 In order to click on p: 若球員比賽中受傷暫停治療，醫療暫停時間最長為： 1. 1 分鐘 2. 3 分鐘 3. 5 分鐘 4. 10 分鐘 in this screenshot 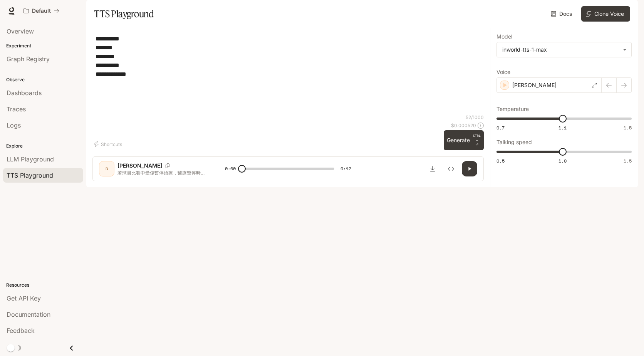, I will do `click(162, 172)`.